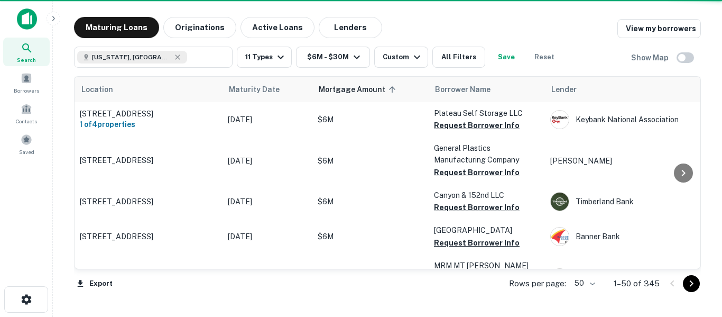  Describe the element at coordinates (507, 57) in the screenshot. I see `button: Save your search to get updates of matches that match your search criteria.` at that location.